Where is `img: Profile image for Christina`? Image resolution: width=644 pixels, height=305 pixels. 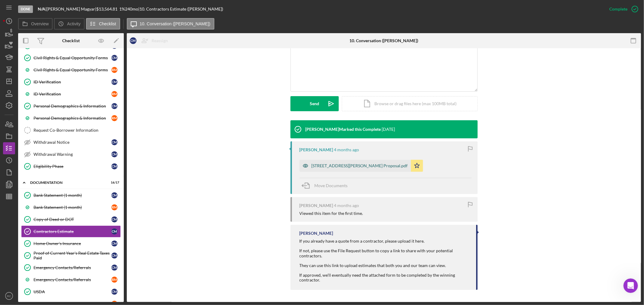
img: Profile image for Christina is located at coordinates (19, 91).